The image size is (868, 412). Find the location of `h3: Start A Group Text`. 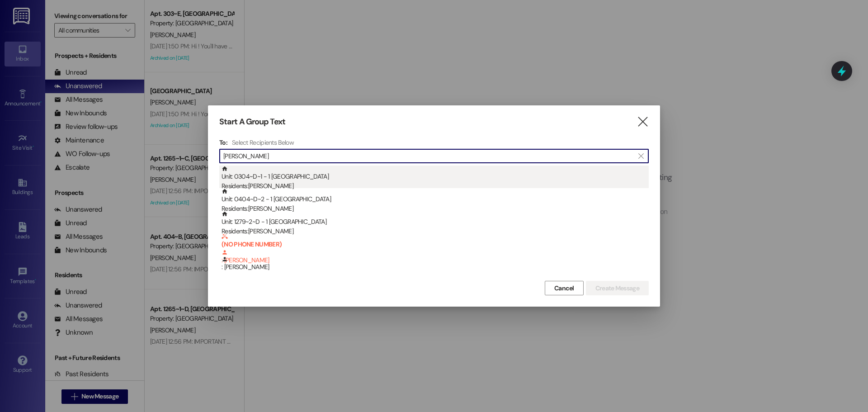

h3: Start A Group Text is located at coordinates (253, 121).